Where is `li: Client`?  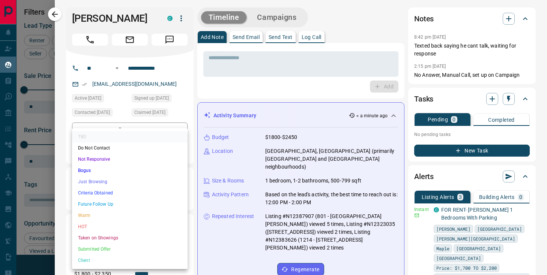
li: Client is located at coordinates (130, 261).